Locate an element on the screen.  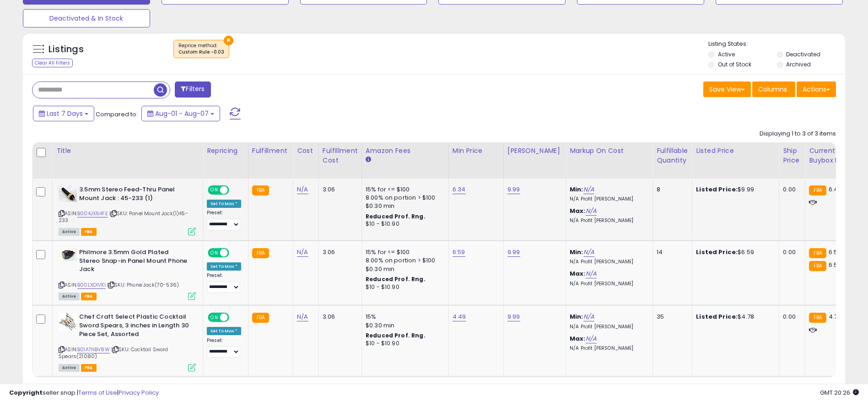
div: 14 is located at coordinates (671, 252).